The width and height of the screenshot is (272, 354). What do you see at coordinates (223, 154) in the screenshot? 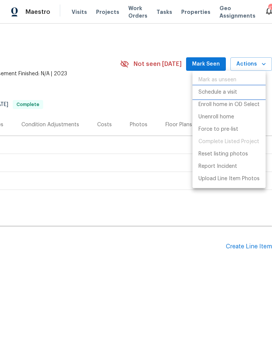
I see `p: Reset listing photos` at bounding box center [223, 154].